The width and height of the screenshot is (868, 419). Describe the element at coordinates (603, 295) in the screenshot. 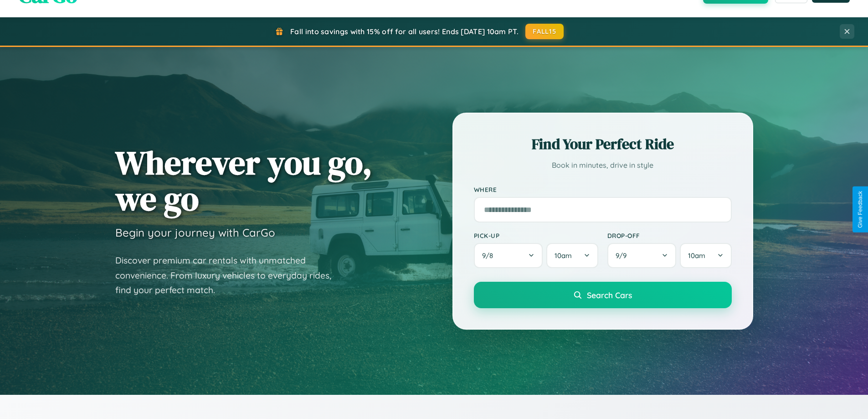

I see `button: Search Cars` at that location.